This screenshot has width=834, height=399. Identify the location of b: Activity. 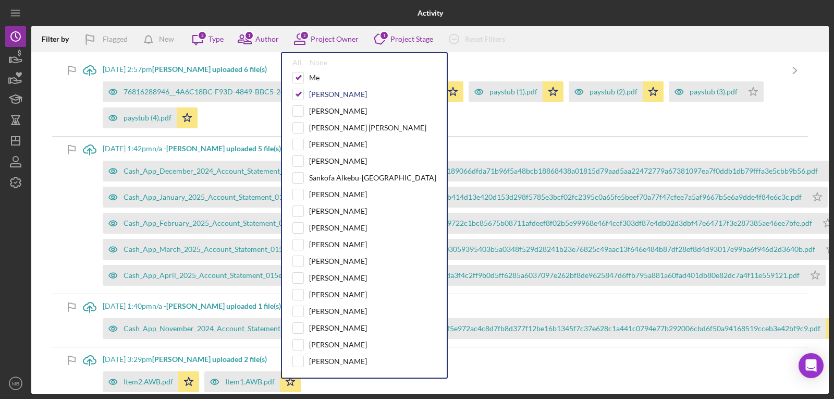
(430, 13).